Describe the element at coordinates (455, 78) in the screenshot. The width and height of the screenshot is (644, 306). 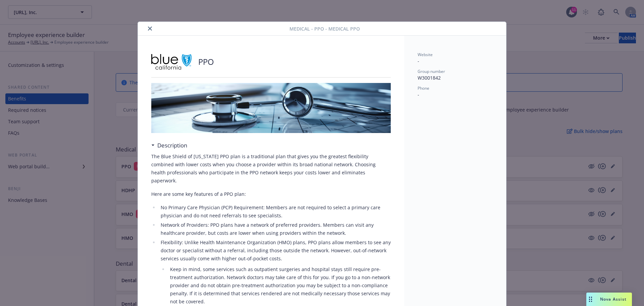
I see `p: W3001842` at that location.